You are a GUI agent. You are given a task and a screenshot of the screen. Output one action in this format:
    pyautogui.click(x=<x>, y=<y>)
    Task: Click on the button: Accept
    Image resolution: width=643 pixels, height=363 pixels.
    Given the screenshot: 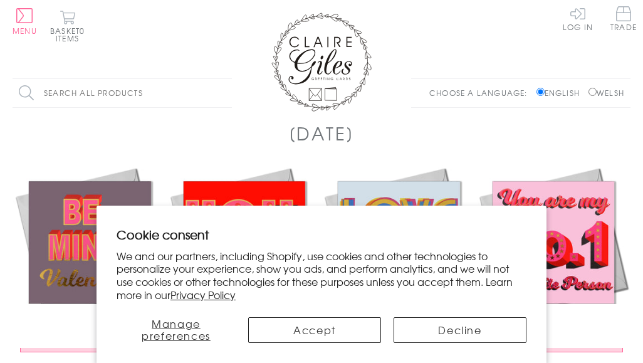 What is the action you would take?
    pyautogui.click(x=314, y=330)
    